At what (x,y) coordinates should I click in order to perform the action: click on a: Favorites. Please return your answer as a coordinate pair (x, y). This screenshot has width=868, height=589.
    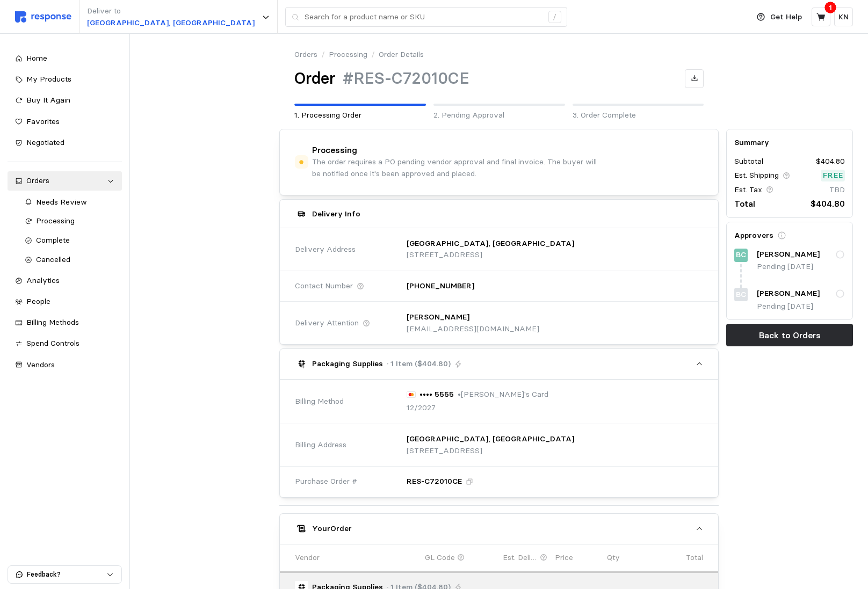
    Looking at the image, I should click on (64, 122).